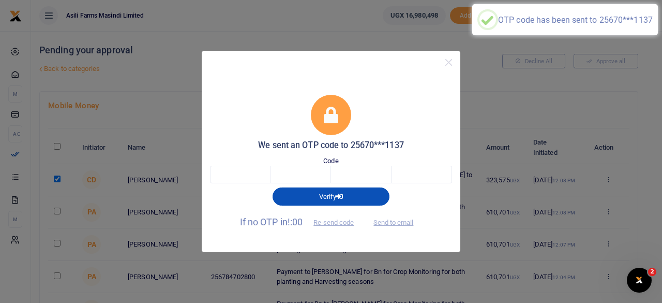  Describe the element at coordinates (301, 221) in the screenshot. I see `span: If no OTP in` at that location.